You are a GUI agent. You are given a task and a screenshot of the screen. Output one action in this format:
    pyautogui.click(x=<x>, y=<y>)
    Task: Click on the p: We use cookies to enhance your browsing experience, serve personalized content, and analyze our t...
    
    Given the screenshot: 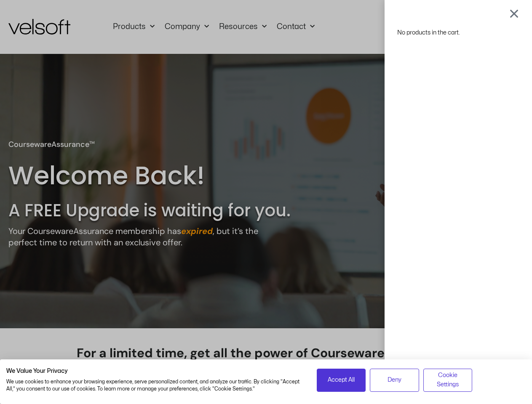 What is the action you would take?
    pyautogui.click(x=155, y=386)
    